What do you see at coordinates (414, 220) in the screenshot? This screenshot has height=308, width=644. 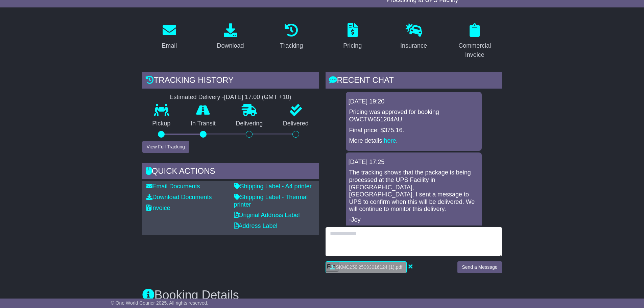 I see `p: -Joy` at bounding box center [414, 220].